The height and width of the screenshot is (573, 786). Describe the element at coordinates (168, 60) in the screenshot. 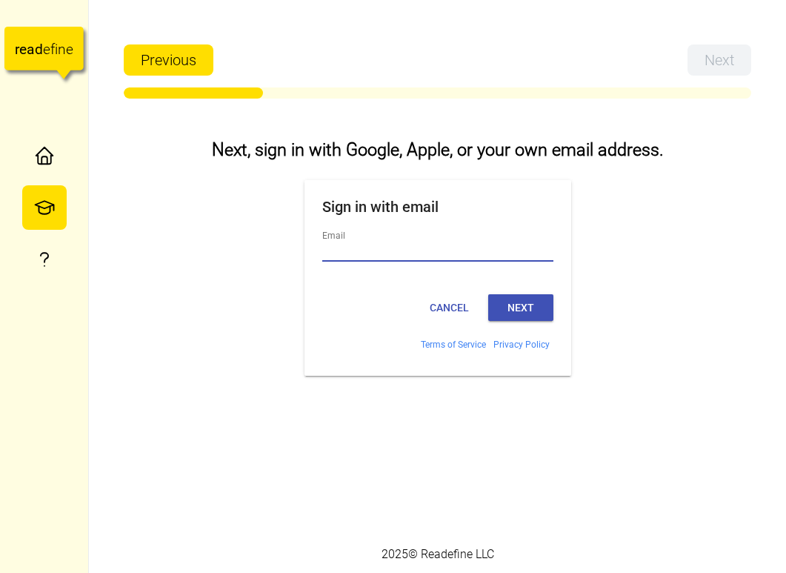

I see `button: Previous` at that location.